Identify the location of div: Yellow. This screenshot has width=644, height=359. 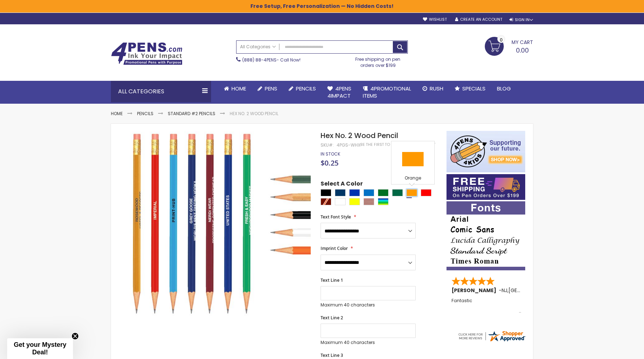
(354, 202).